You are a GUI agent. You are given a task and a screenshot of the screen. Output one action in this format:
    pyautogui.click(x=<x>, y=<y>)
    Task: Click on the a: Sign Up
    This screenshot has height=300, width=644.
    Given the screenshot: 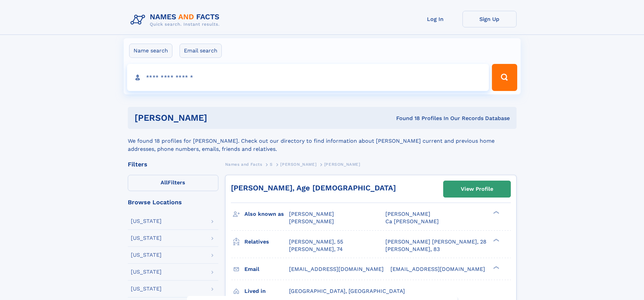 What is the action you would take?
    pyautogui.click(x=490, y=19)
    